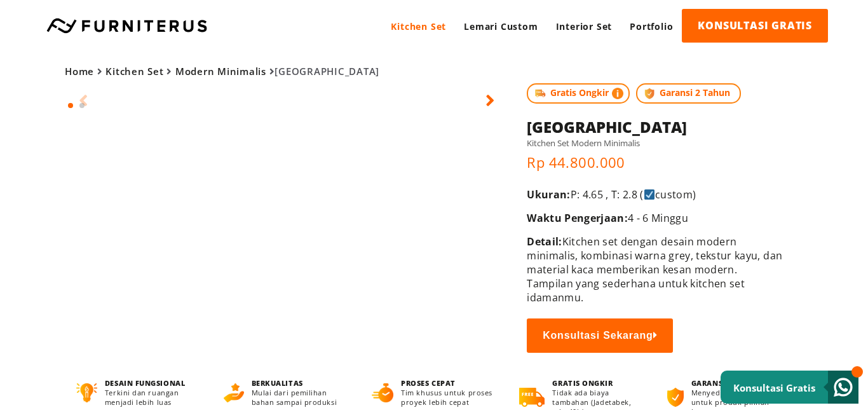 Image resolution: width=868 pixels, height=410 pixels. Describe the element at coordinates (221, 71) in the screenshot. I see `a: Modern Minimalis` at that location.